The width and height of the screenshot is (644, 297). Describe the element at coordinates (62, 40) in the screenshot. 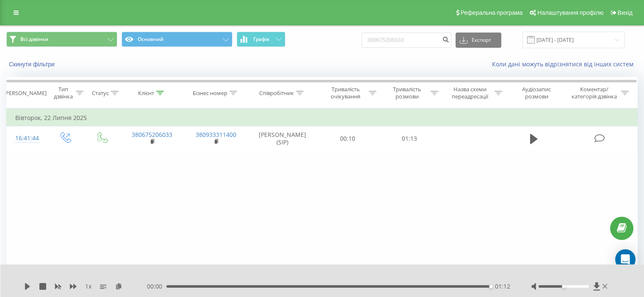

I see `button: Всі дзвінки` at that location.